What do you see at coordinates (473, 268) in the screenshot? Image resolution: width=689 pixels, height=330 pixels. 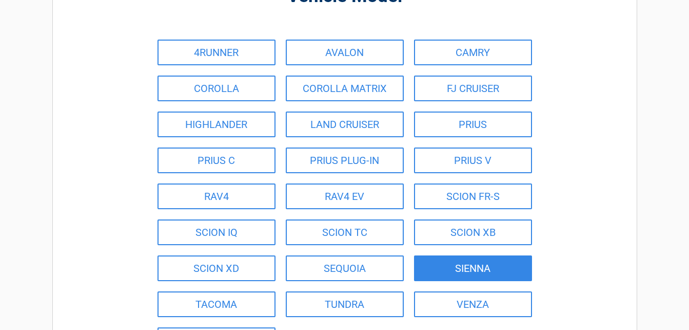 I see `a: SIENNA` at bounding box center [473, 268].